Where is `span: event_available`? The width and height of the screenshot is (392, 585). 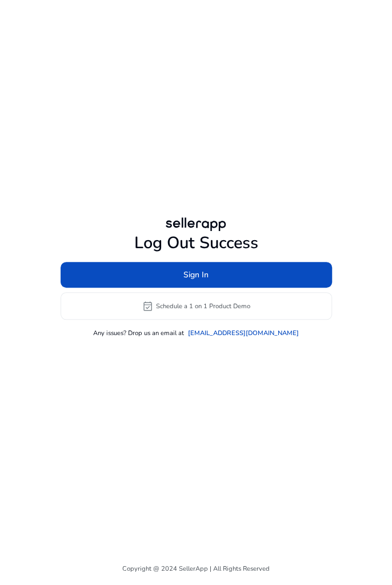
span: event_available is located at coordinates (147, 305).